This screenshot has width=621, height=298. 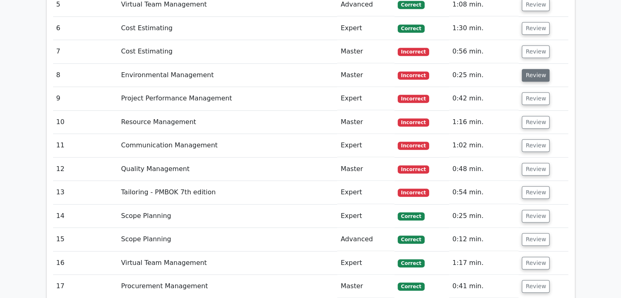 What do you see at coordinates (85, 122) in the screenshot?
I see `td: 10` at bounding box center [85, 122].